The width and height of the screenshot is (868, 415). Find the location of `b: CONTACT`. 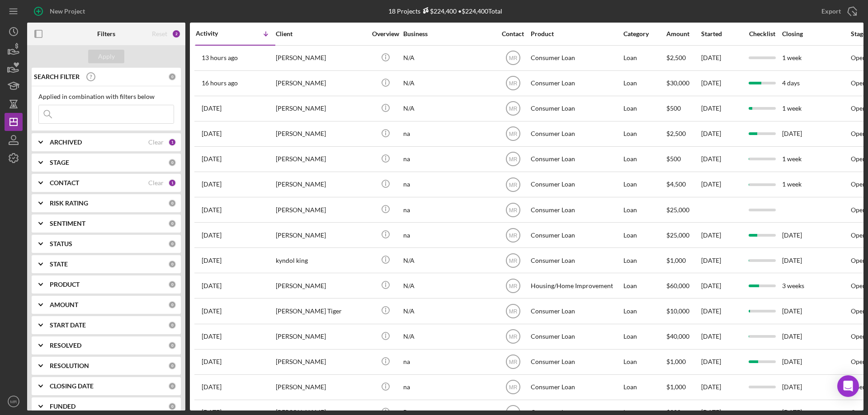

b: CONTACT is located at coordinates (64, 183).